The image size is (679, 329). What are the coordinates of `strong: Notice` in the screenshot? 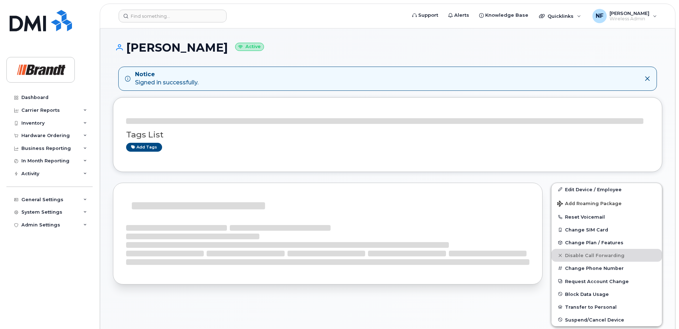 It's located at (167, 74).